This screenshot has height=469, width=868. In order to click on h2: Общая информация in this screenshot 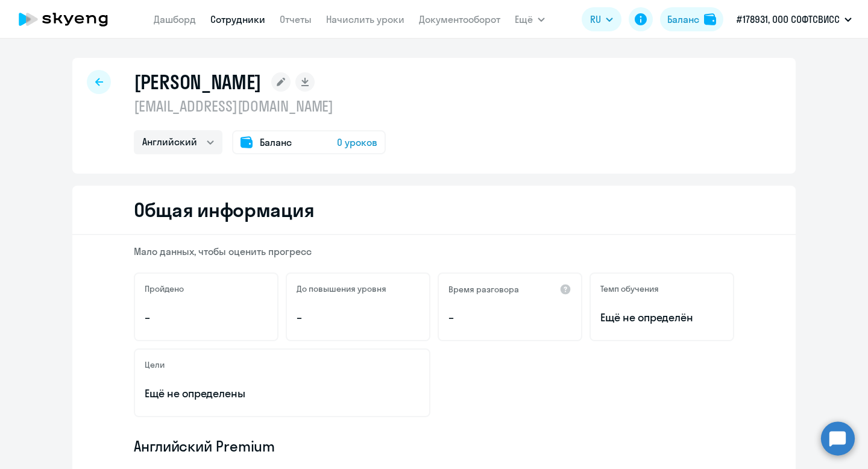, I will do `click(224, 210)`.